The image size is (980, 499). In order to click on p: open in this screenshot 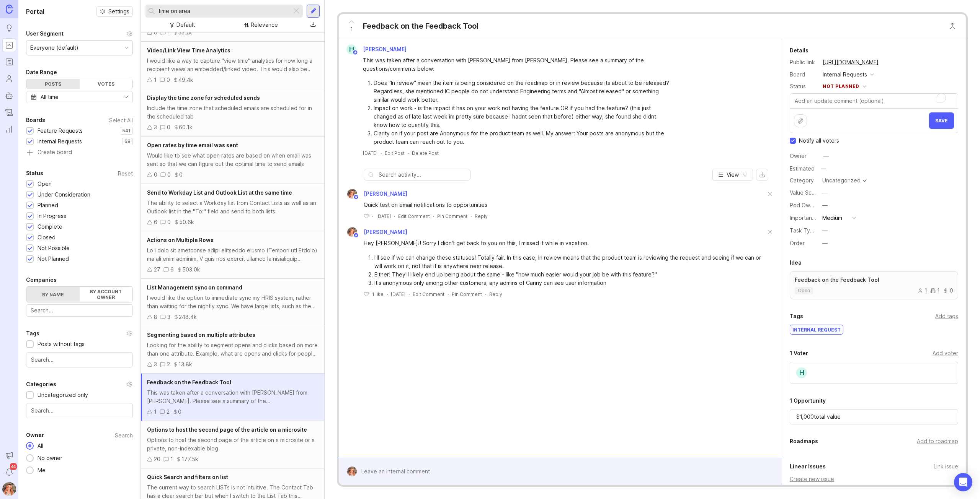, I will do `click(804, 291)`.